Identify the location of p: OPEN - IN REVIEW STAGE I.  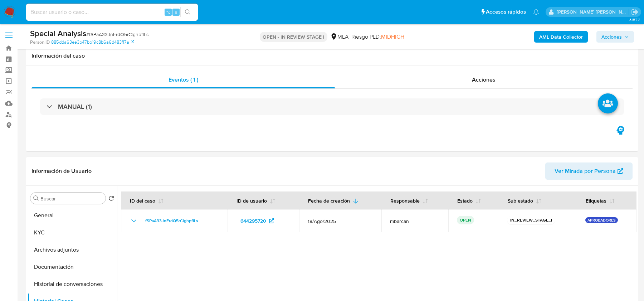
(293, 37).